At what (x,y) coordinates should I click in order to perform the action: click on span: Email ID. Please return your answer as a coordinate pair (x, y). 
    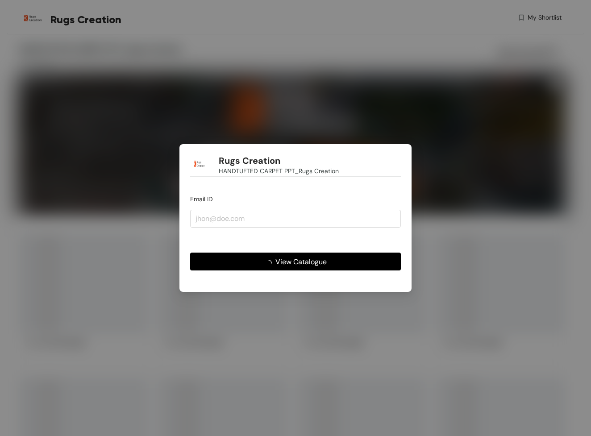
    Looking at the image, I should click on (201, 199).